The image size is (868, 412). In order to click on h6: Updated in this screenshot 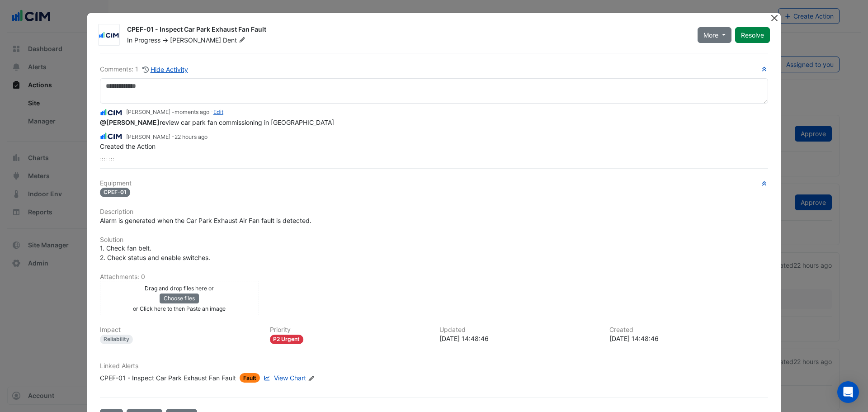, I will do `click(519, 330)`.